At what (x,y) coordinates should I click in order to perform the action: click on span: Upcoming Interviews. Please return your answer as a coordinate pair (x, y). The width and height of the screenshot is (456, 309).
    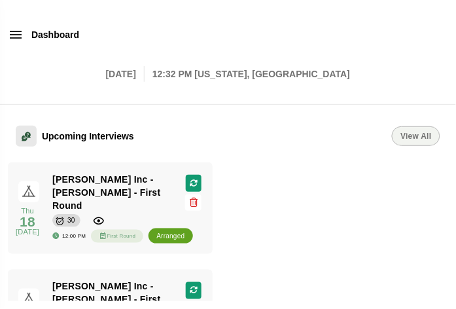
    Looking at the image, I should click on (88, 136).